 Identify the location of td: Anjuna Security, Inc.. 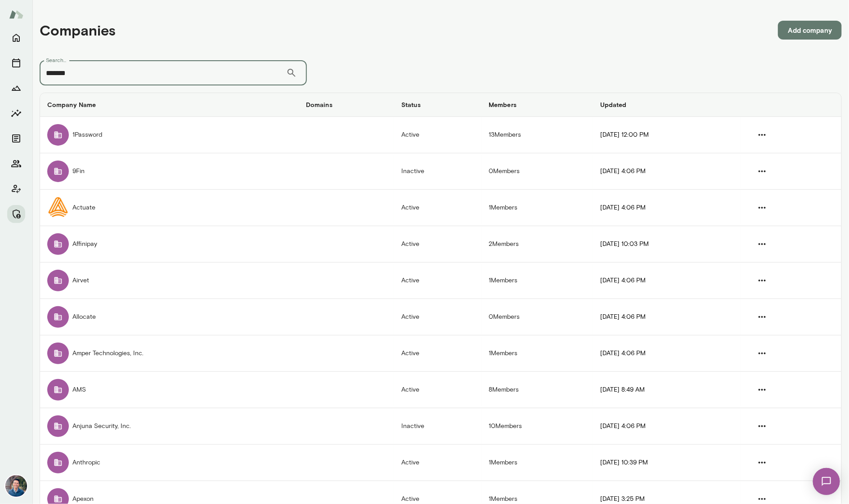
(169, 426).